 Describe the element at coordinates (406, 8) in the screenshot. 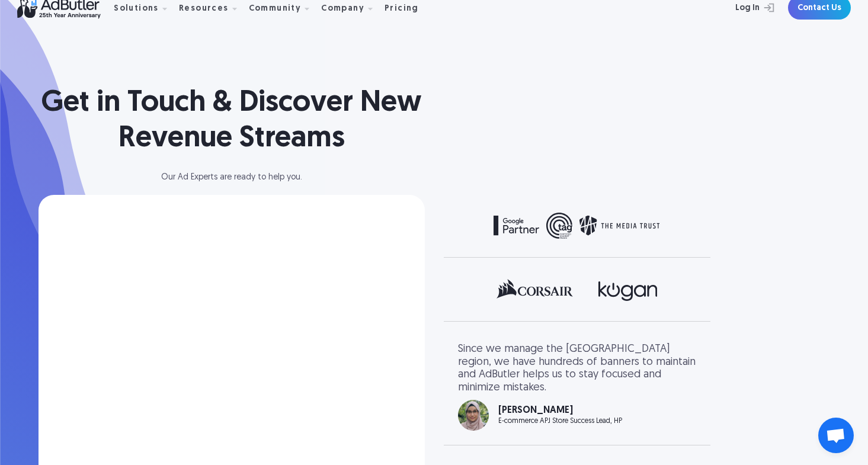

I see `a: Pricing` at that location.